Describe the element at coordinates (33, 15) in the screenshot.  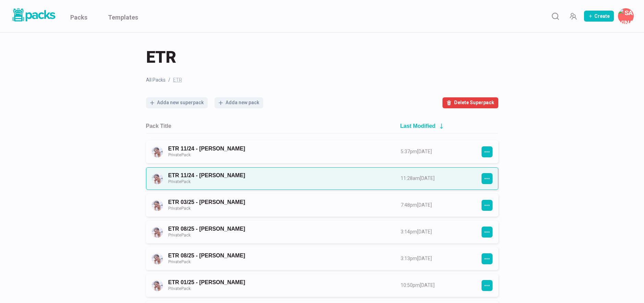
I see `img: Packs logo` at that location.